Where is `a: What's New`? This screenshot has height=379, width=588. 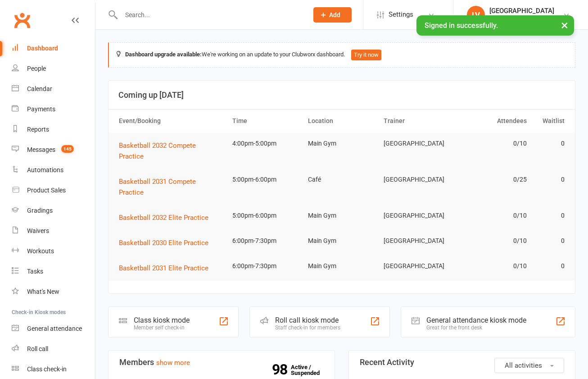 a: What's New is located at coordinates (53, 291).